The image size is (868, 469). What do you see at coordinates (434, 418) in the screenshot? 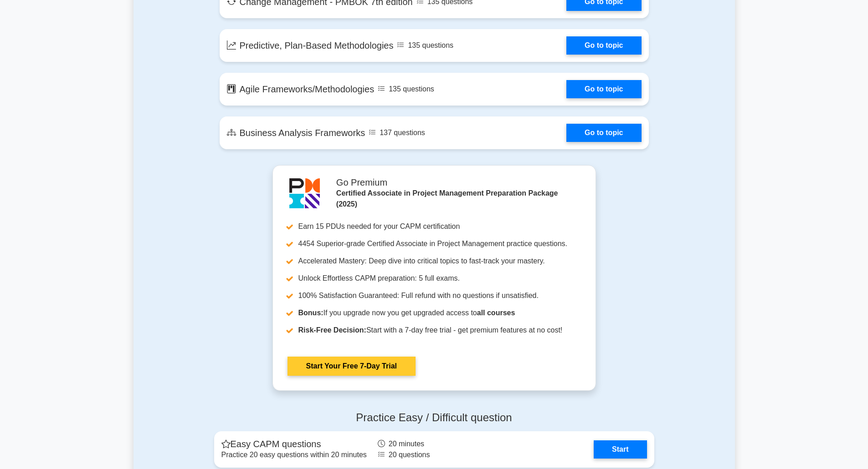
I see `h4: Practice Easy / Difficult question` at bounding box center [434, 418].